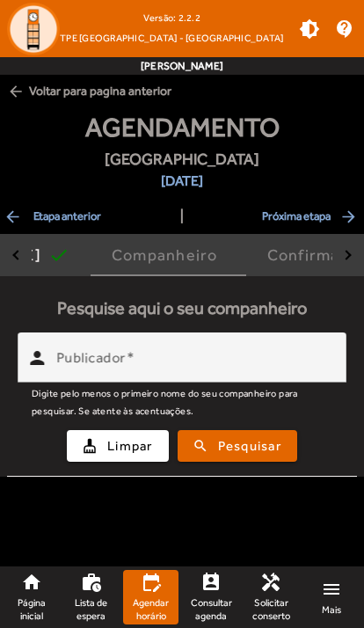 The height and width of the screenshot is (628, 364). Describe the element at coordinates (31, 609) in the screenshot. I see `span: Página inicial` at that location.